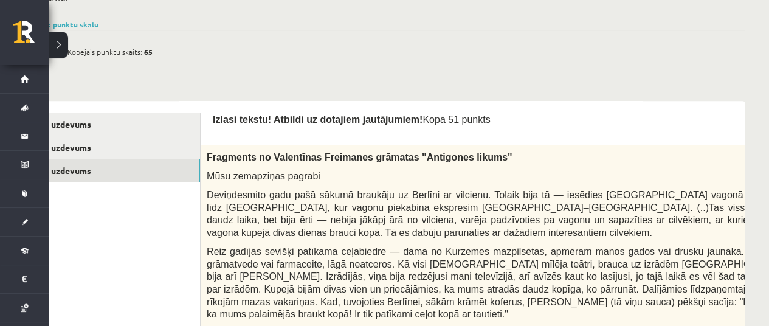 Image resolution: width=769 pixels, height=326 pixels. What do you see at coordinates (118, 124) in the screenshot?
I see `a: 1. uzdevums` at bounding box center [118, 124].